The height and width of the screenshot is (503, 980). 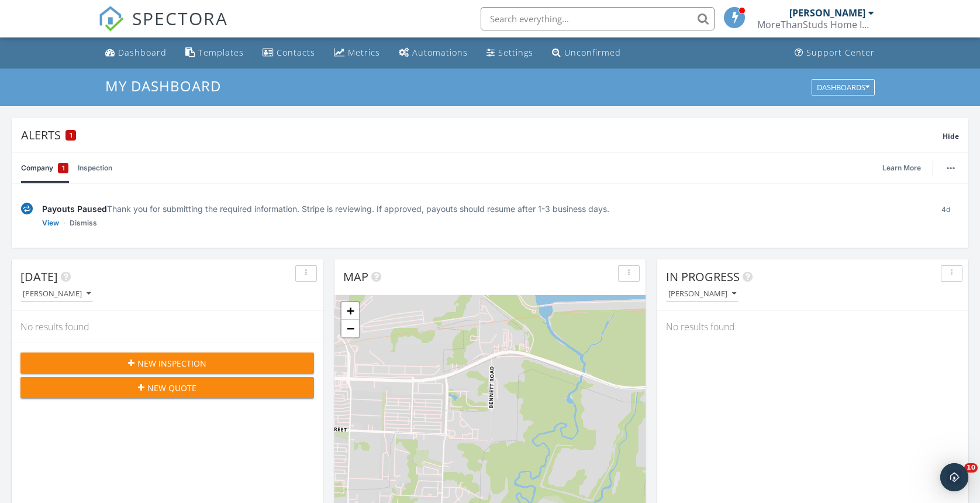 What do you see at coordinates (816, 25) in the screenshot?
I see `div: MoreThanStuds Home Inspections` at bounding box center [816, 25].